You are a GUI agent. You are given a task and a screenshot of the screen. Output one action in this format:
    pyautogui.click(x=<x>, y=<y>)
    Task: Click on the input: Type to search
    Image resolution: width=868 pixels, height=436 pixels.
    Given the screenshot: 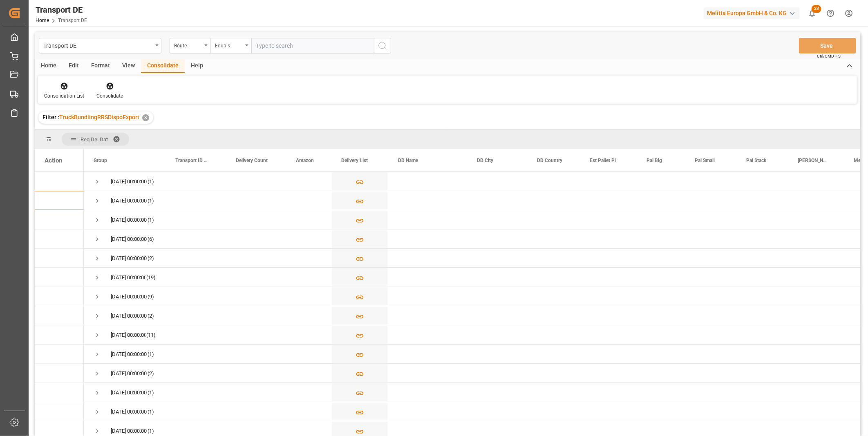 What is the action you would take?
    pyautogui.click(x=312, y=45)
    